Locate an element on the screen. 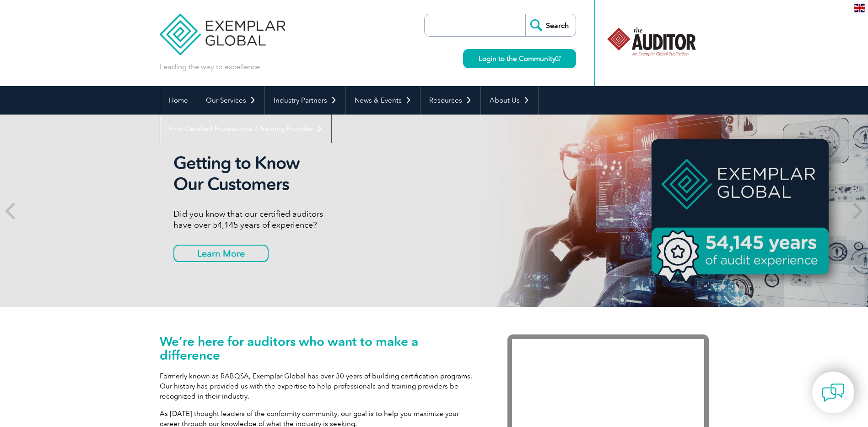  a: Industry Partners is located at coordinates (305, 100).